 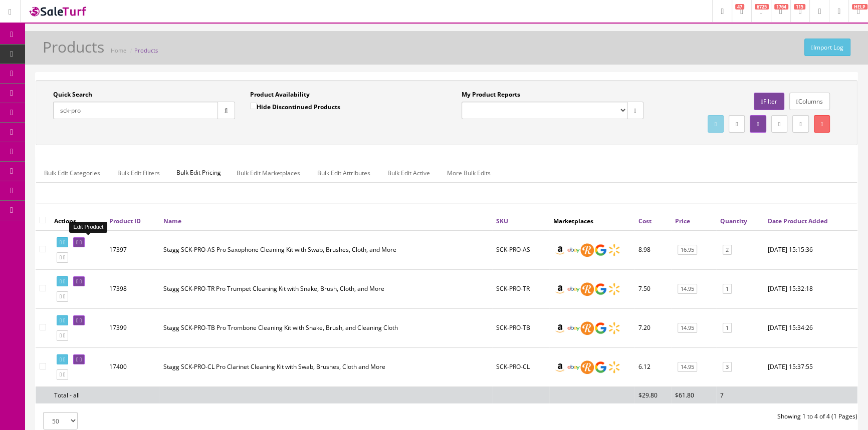 I want to click on img: SaleTurf, so click(x=58, y=11).